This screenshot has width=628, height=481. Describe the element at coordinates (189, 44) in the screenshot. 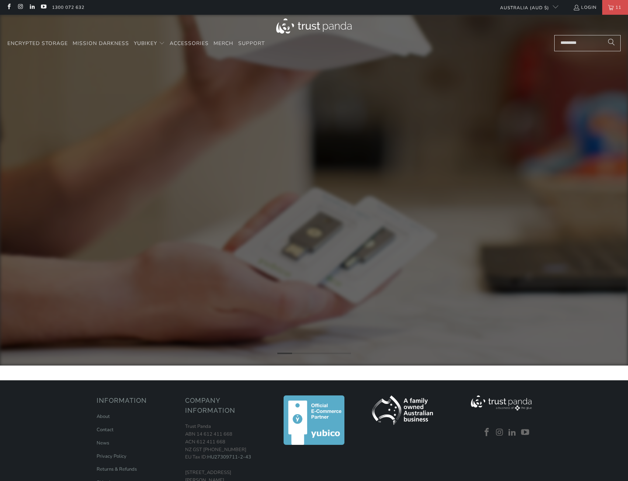

I see `a: Accessories` at that location.